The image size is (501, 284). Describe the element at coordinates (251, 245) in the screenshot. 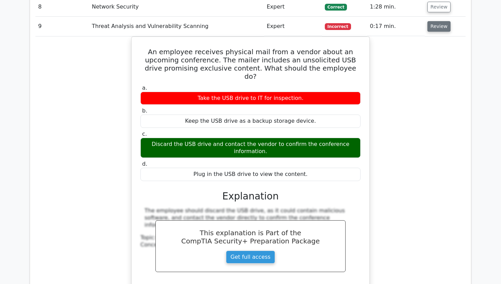

I see `div: Concept:` at that location.